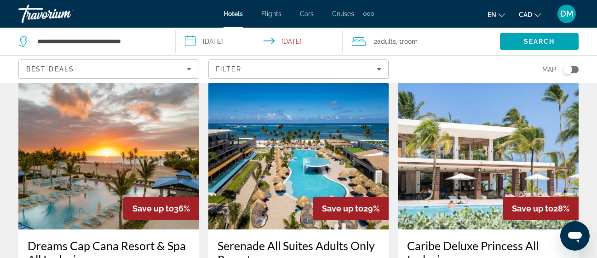  I want to click on span: Cruises, so click(343, 14).